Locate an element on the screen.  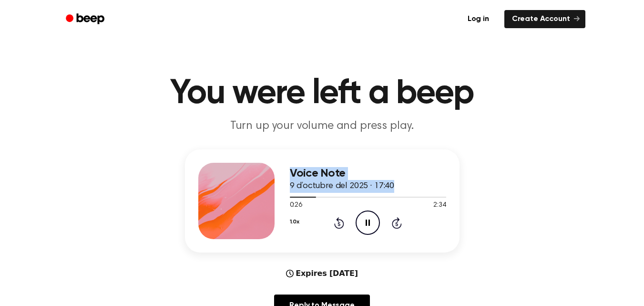
a: Log in is located at coordinates (478, 19).